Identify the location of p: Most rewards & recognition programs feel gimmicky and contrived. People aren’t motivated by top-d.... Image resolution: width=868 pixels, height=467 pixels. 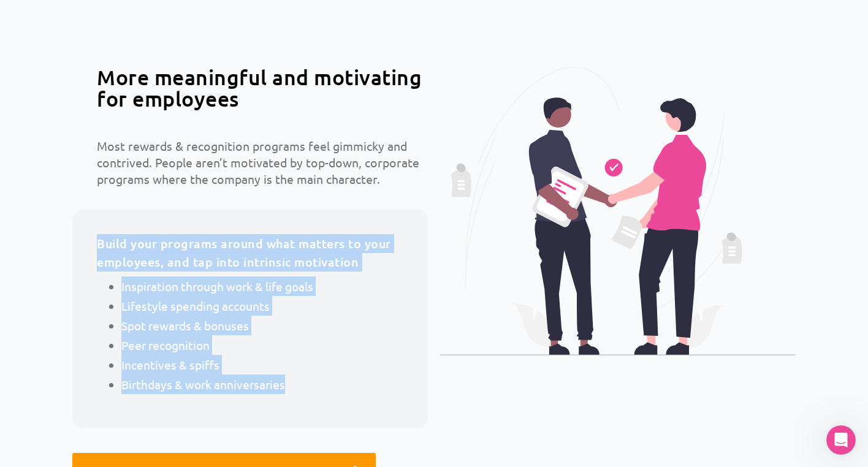
(262, 162).